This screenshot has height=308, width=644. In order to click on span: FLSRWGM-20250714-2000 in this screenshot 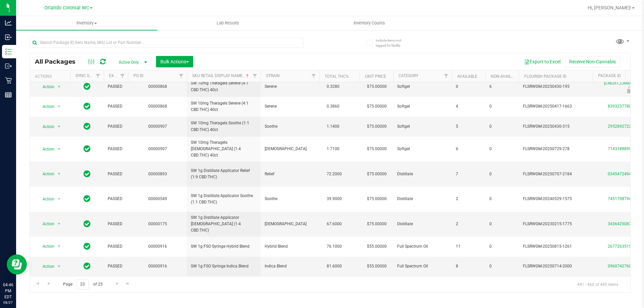, I will do `click(555, 266)`.